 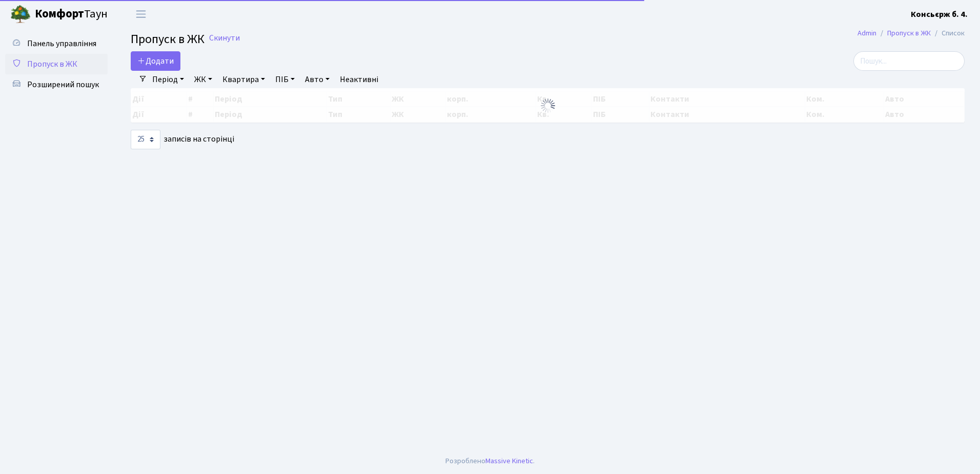 I want to click on span: Розширений пошук, so click(x=63, y=84).